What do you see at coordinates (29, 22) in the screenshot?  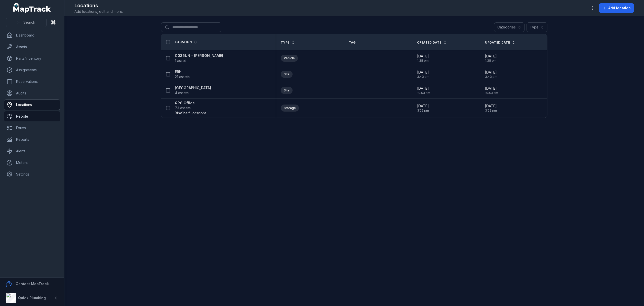 I see `span: Search` at bounding box center [29, 22].